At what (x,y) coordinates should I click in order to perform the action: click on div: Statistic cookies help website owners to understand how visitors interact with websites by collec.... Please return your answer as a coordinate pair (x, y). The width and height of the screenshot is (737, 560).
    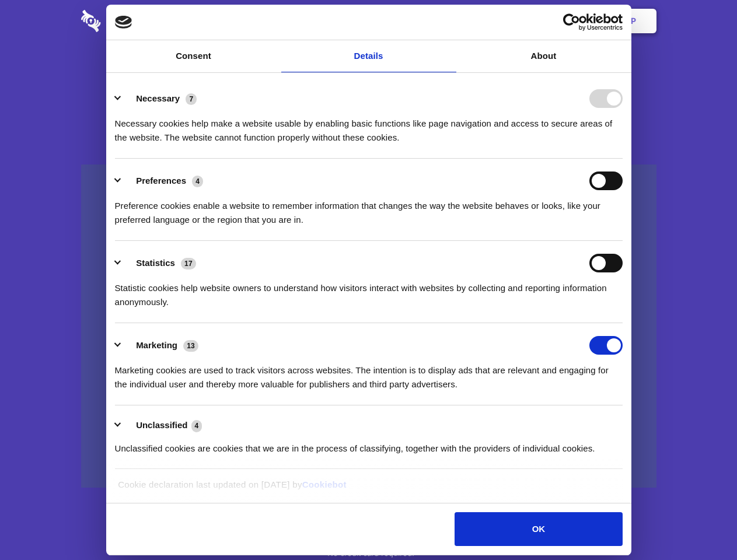
    Looking at the image, I should click on (369, 291).